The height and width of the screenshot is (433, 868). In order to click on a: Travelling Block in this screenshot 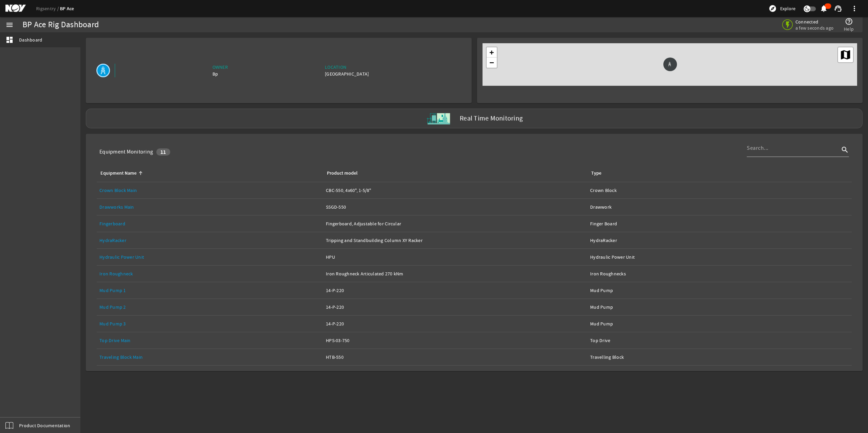, I will do `click(719, 357)`.